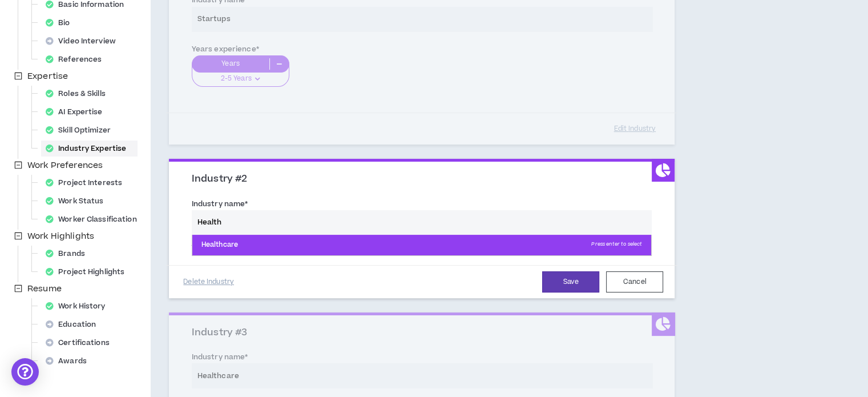 The image size is (868, 397). What do you see at coordinates (77, 112) in the screenshot?
I see `div: AI Expertise` at bounding box center [77, 112].